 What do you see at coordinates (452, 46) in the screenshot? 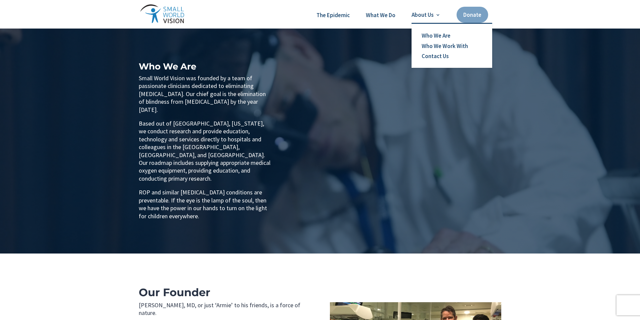
I see `a: Who We Work With` at bounding box center [452, 46].